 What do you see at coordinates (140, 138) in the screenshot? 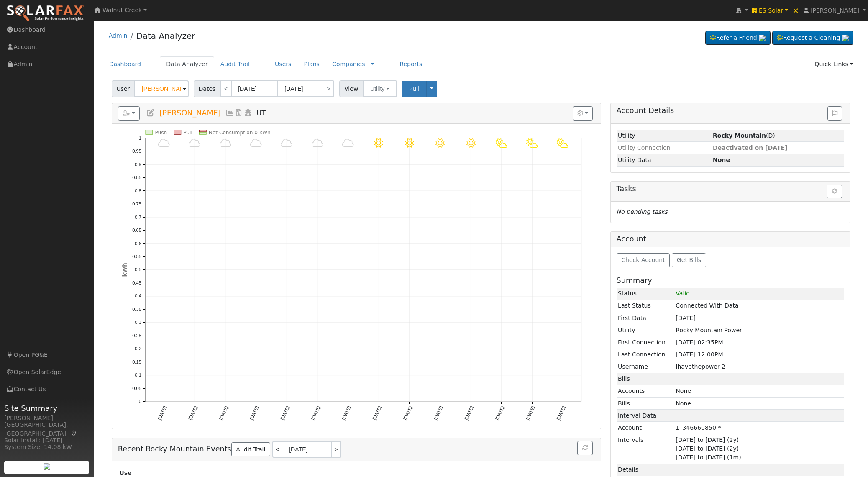
I see `text: 1` at bounding box center [140, 138].